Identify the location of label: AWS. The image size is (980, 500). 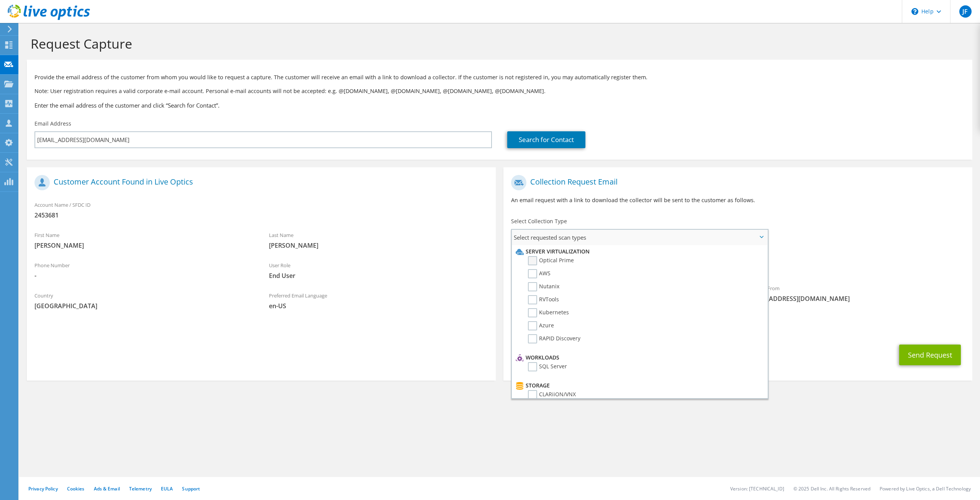
(538, 274).